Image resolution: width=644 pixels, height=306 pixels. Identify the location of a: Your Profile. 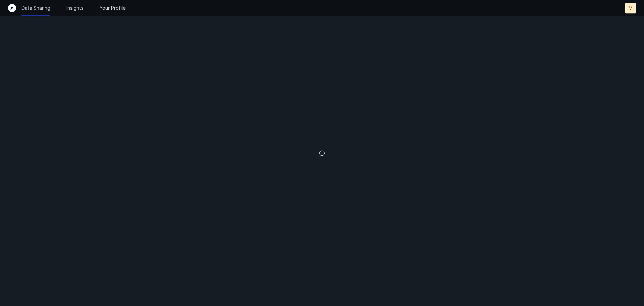
(112, 8).